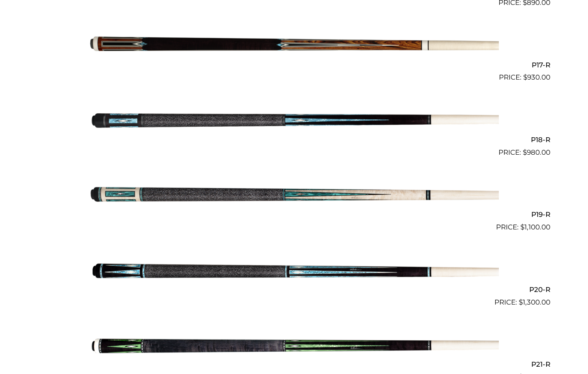 The width and height of the screenshot is (588, 374). What do you see at coordinates (295, 214) in the screenshot?
I see `h2: P19-R` at bounding box center [295, 214].